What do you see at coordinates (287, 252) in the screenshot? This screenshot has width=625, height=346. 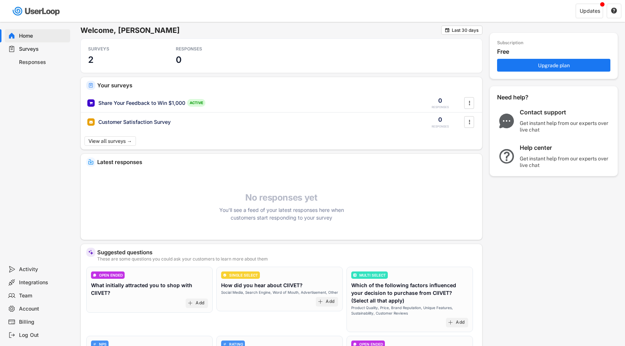 I see `div: Suggested questions` at bounding box center [287, 252].